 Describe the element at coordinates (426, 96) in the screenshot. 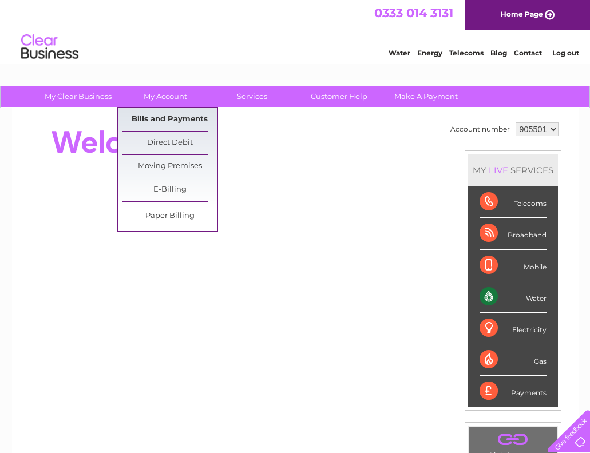

I see `a: Make A Payment` at that location.